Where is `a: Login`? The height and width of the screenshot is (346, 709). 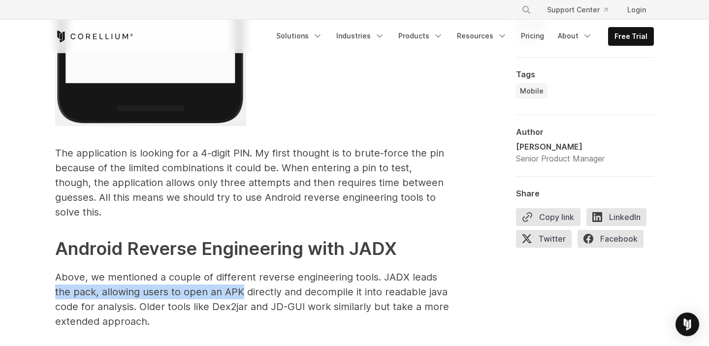 a: Login is located at coordinates (637, 10).